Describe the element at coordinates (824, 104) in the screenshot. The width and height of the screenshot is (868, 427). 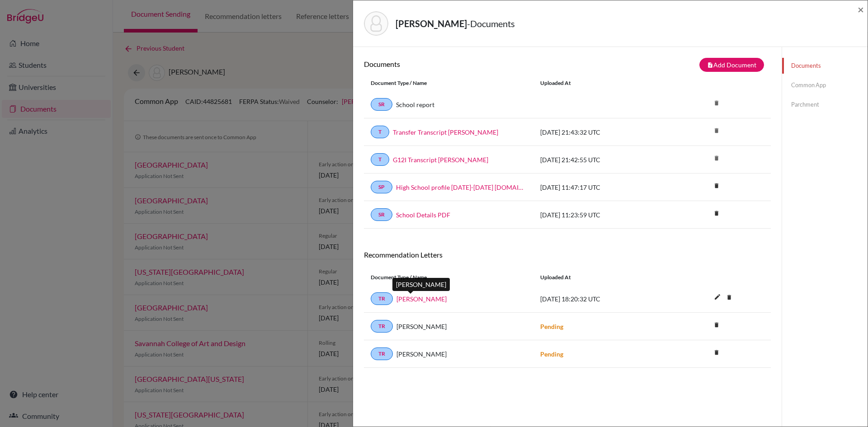
I see `a: Parchment` at that location.